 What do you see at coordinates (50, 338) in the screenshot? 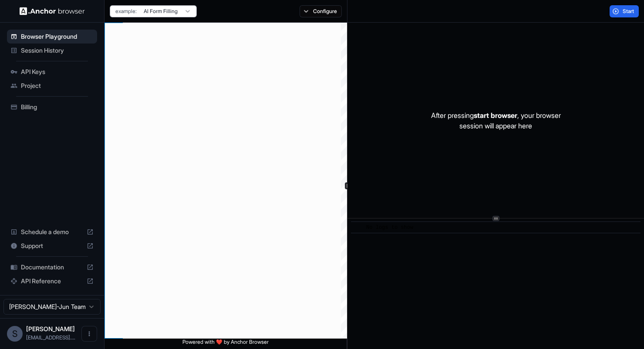
I see `span: stilonx@gmail.com` at bounding box center [50, 338].